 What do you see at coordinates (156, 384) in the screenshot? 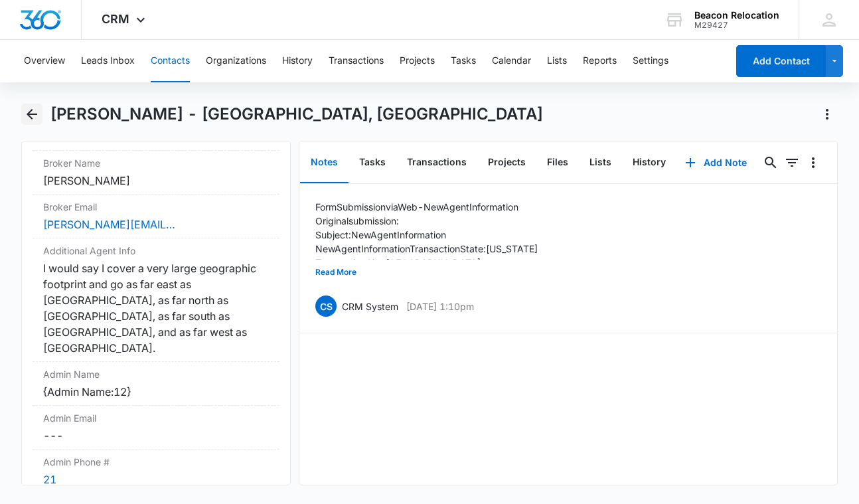
I see `div: Admin Name{Admin Name:12}` at bounding box center [156, 384].